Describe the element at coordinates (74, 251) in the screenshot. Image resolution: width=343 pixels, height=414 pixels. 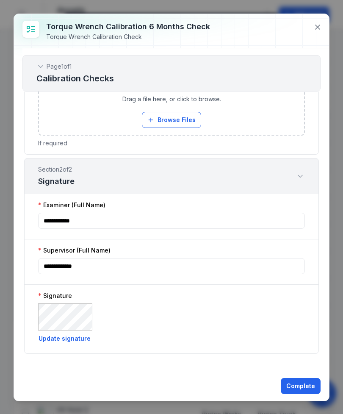
I see `label: Supervisor (Full Name)` at that location.